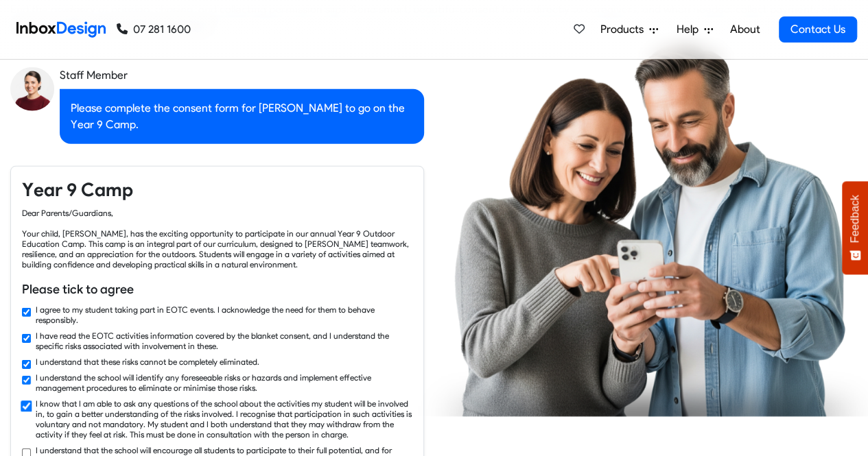  Describe the element at coordinates (224, 419) in the screenshot. I see `label: I know that I am able to ask any questions of the school about the activities my student will be ...` at that location.